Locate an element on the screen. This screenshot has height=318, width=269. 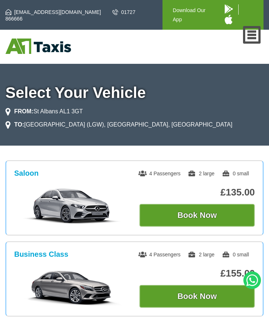
p: £135.00 is located at coordinates (198, 192).